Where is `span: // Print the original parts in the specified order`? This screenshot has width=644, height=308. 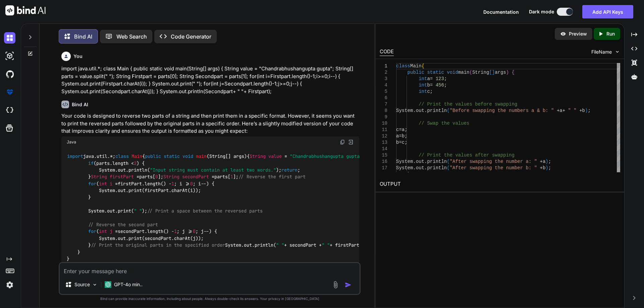 span: // Print the original parts in the specified order is located at coordinates (158, 246).